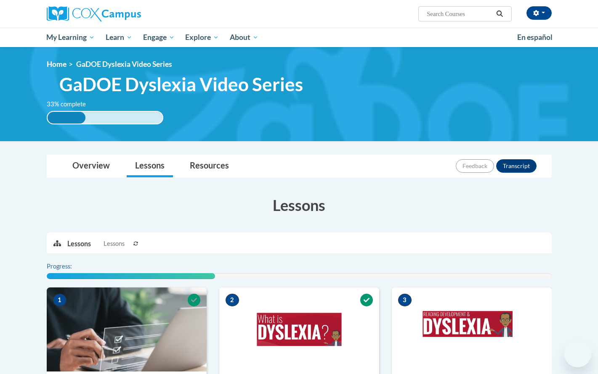 This screenshot has height=374, width=598. I want to click on a: Engage, so click(159, 37).